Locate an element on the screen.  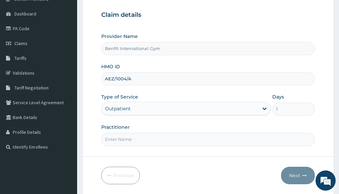
span: Tariff Negotiation is located at coordinates (32, 88).